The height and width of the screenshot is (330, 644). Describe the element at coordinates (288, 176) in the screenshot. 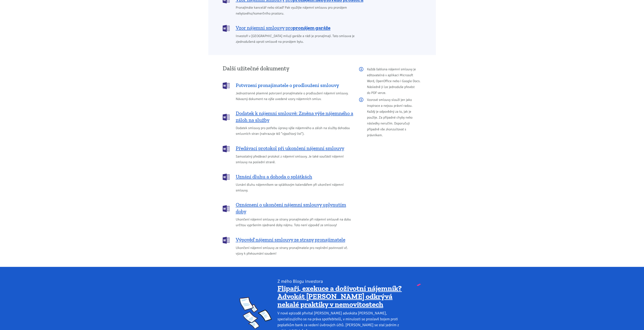

I see `a: Uznání dluhu a dohoda o splátkách` at that location.